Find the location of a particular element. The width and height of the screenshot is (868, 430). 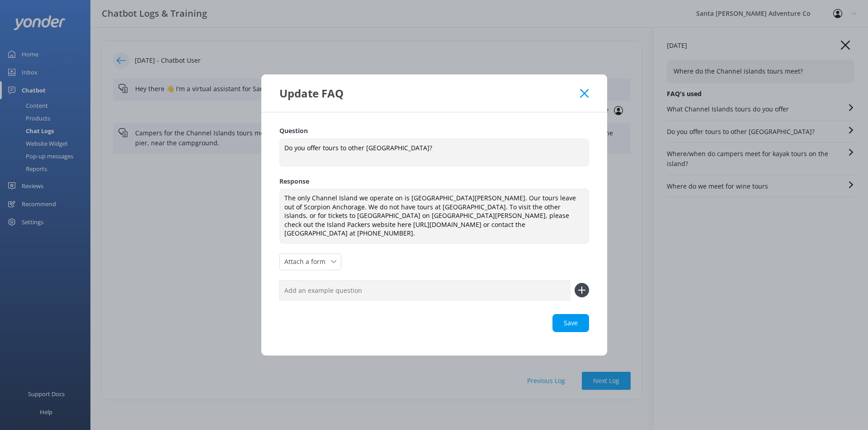

input: Add an example question is located at coordinates (425, 290).